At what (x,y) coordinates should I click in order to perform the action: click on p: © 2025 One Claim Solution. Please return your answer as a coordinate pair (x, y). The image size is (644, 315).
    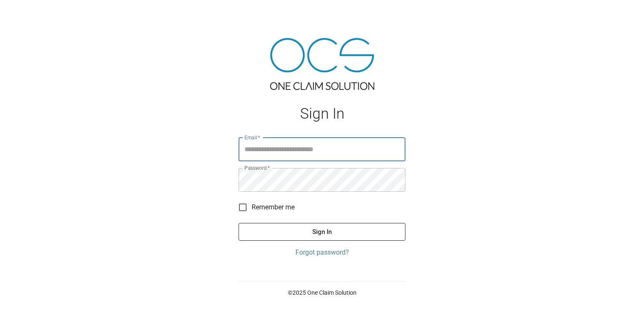
    Looking at the image, I should click on (322, 292).